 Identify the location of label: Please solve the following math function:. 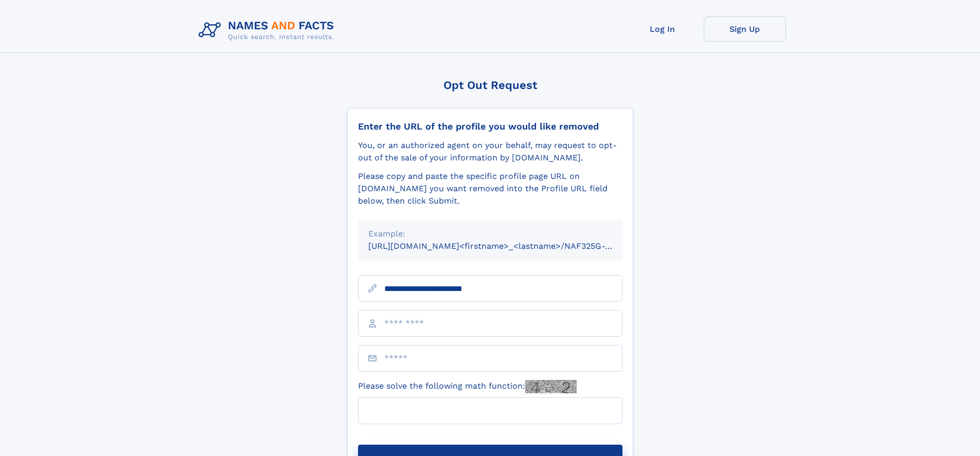
(467, 386).